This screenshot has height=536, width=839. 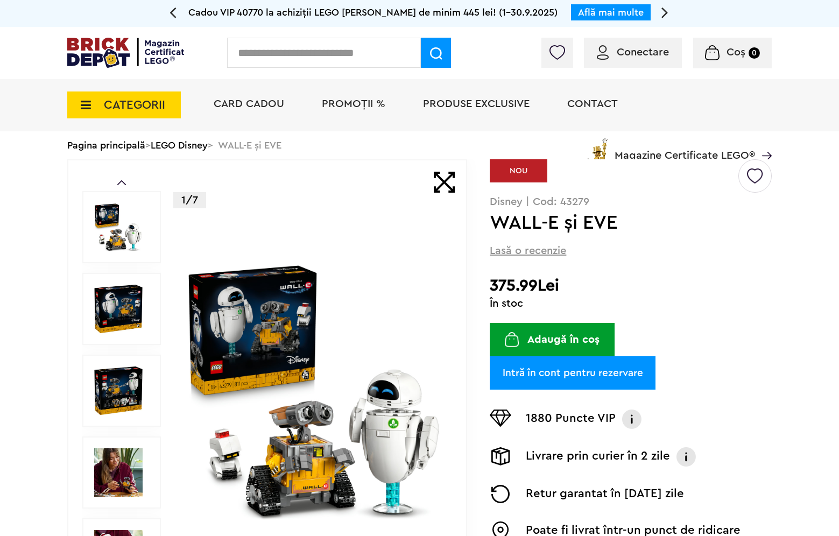 I want to click on a: Prev, so click(x=122, y=182).